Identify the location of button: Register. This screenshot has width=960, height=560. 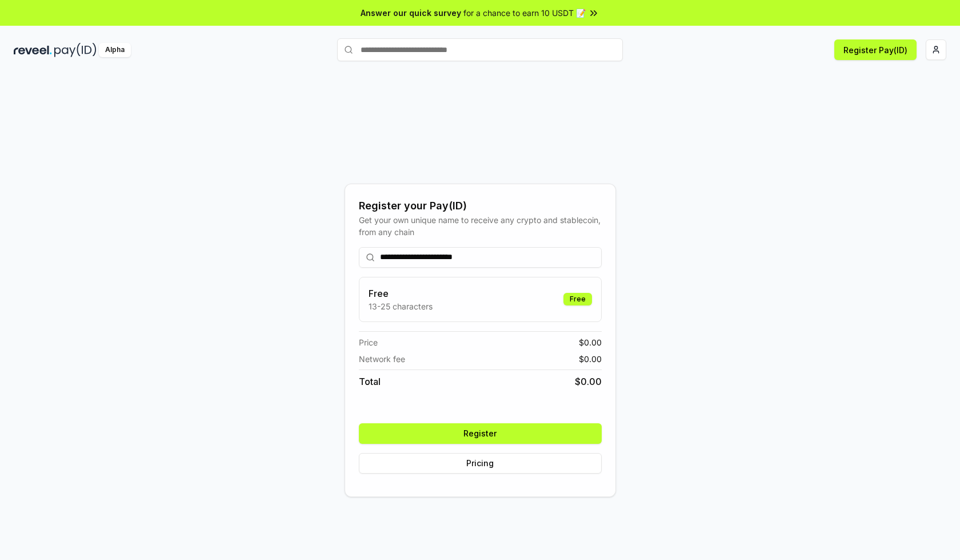
(480, 434).